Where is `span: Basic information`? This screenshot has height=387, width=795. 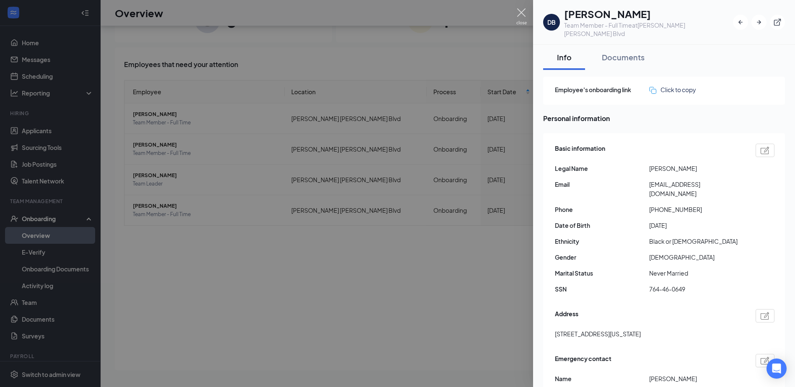
span: Basic information is located at coordinates (580, 151).